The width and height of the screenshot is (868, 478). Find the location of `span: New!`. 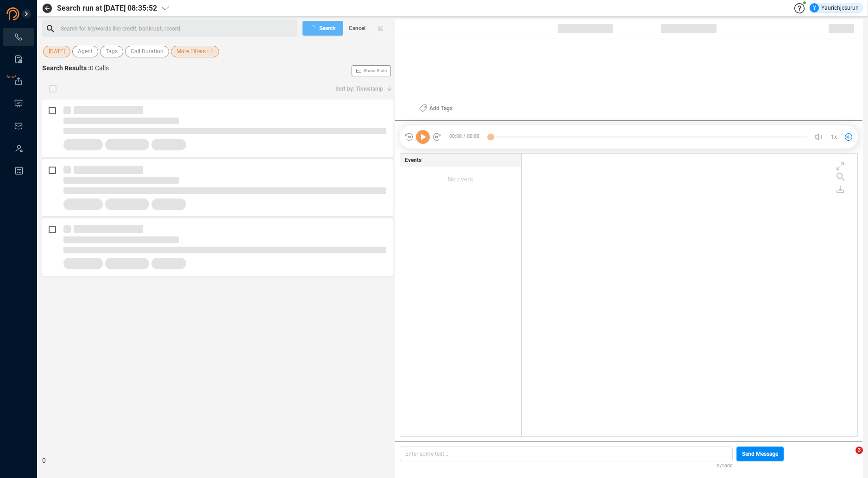

span: New! is located at coordinates (11, 77).